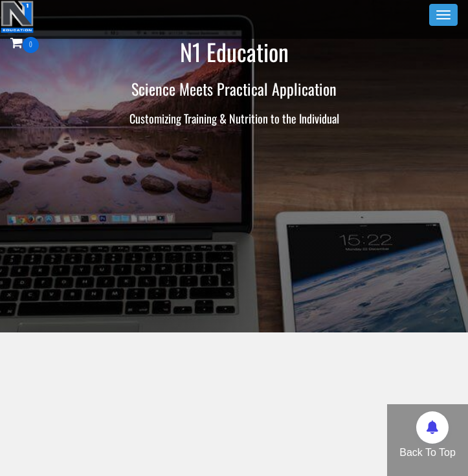 The image size is (468, 476). Describe the element at coordinates (234, 119) in the screenshot. I see `h3: Customizing Training & Nutrition to the Individual` at that location.